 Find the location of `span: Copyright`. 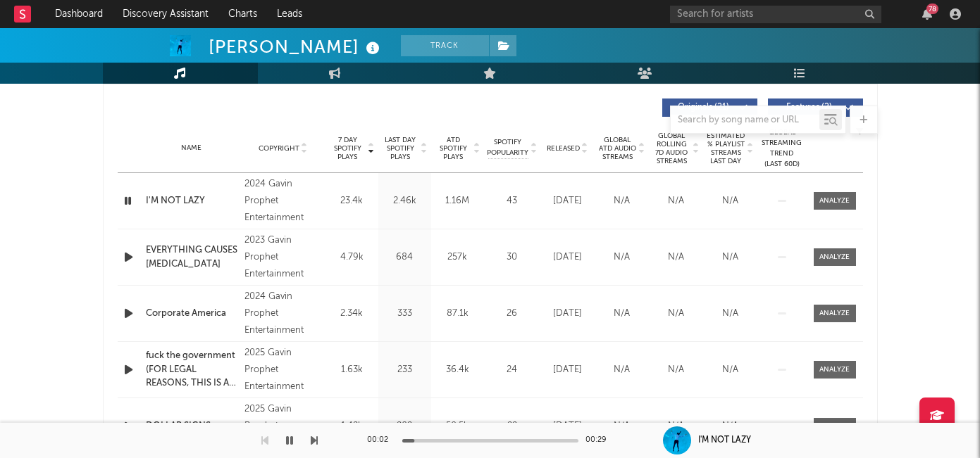

span: Copyright is located at coordinates (279, 149).